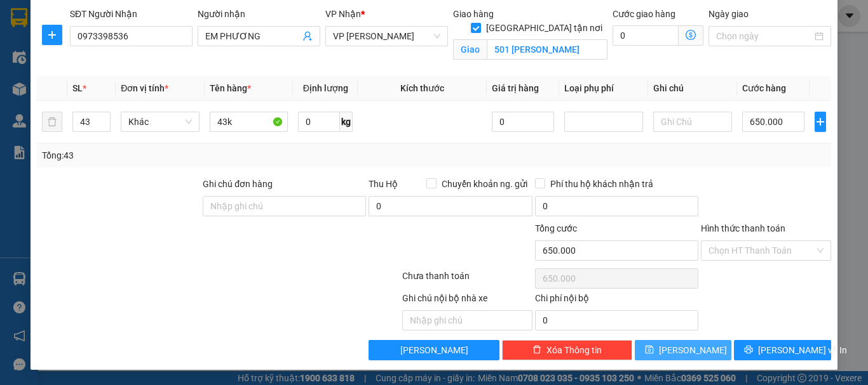 This screenshot has height=385, width=868. I want to click on span: Giá trị hàng, so click(515, 88).